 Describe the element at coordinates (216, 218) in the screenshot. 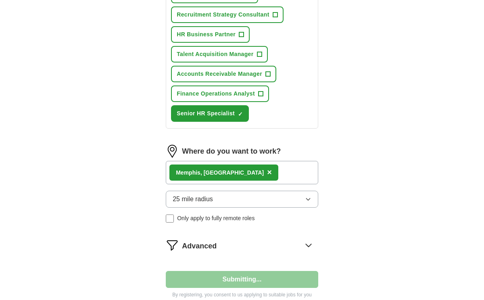

I see `span: Only apply to fully remote roles` at that location.